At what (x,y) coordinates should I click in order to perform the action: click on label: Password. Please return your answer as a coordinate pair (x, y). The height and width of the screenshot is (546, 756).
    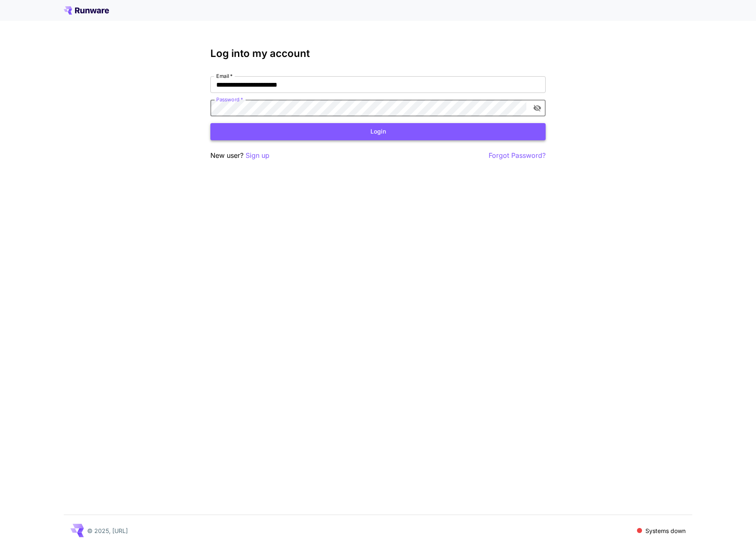
    Looking at the image, I should click on (230, 100).